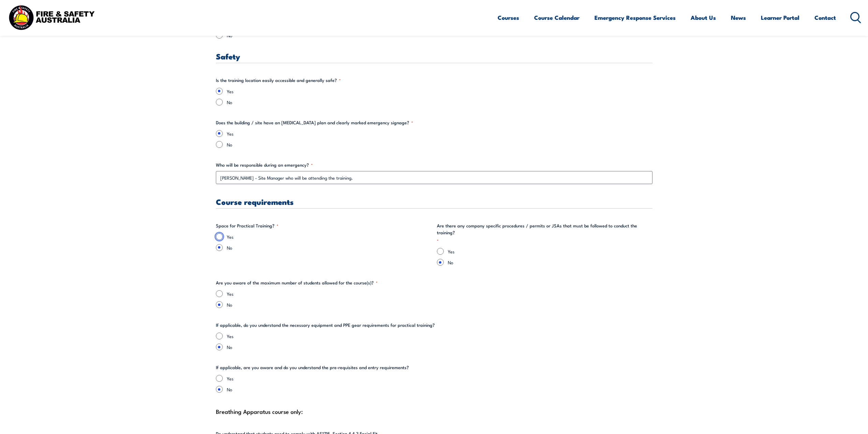 Image resolution: width=868 pixels, height=434 pixels. I want to click on a: Courses, so click(509, 17).